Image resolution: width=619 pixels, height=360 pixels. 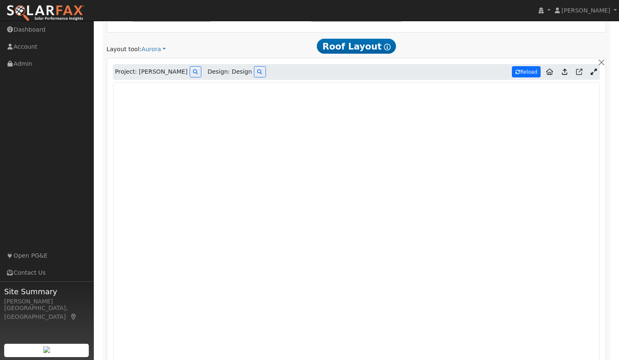 I want to click on span: Layout tool:, so click(x=124, y=49).